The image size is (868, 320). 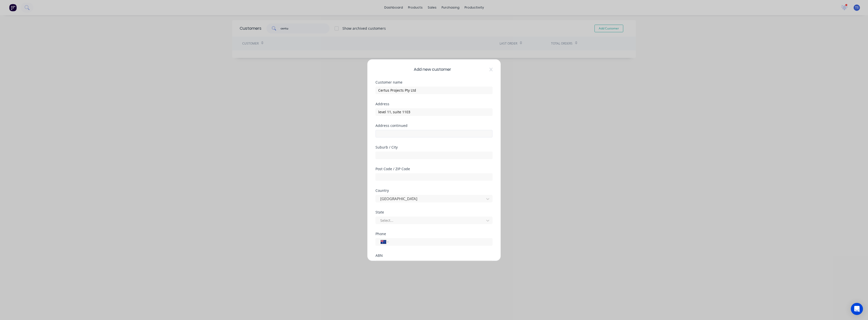 I want to click on div: Country, so click(x=434, y=191).